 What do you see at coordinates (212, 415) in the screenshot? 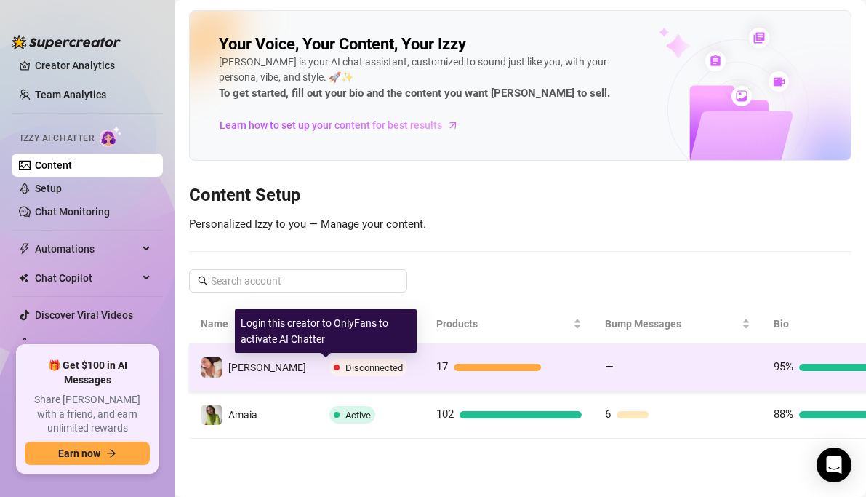
I see `img: Amaia` at bounding box center [212, 415].